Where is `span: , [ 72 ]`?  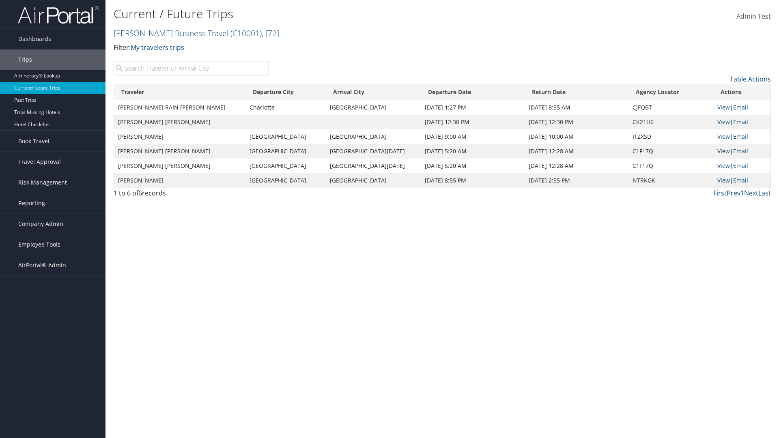
span: , [ 72 ] is located at coordinates (270, 33).